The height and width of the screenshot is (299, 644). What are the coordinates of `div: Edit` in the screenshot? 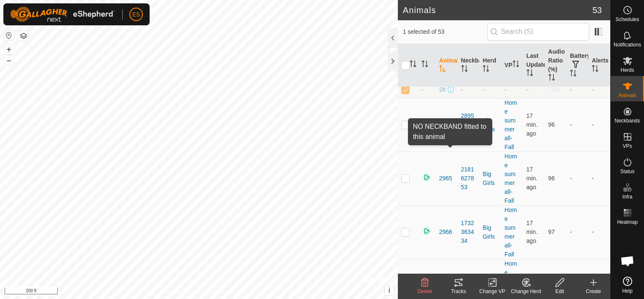 It's located at (560, 291).